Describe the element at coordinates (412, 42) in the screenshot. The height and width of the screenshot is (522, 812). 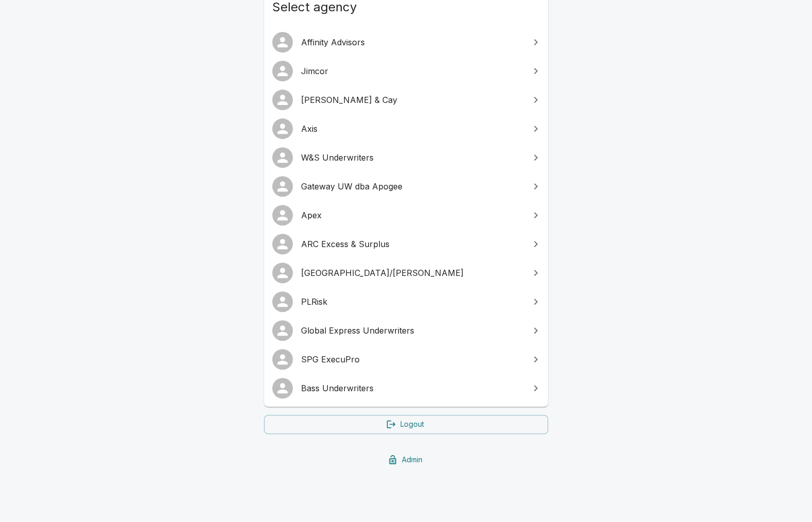
I see `span: Affinity Advisors` at that location.